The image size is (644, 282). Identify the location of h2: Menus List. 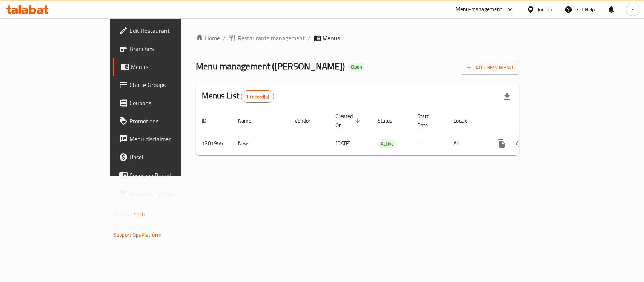
(237, 96).